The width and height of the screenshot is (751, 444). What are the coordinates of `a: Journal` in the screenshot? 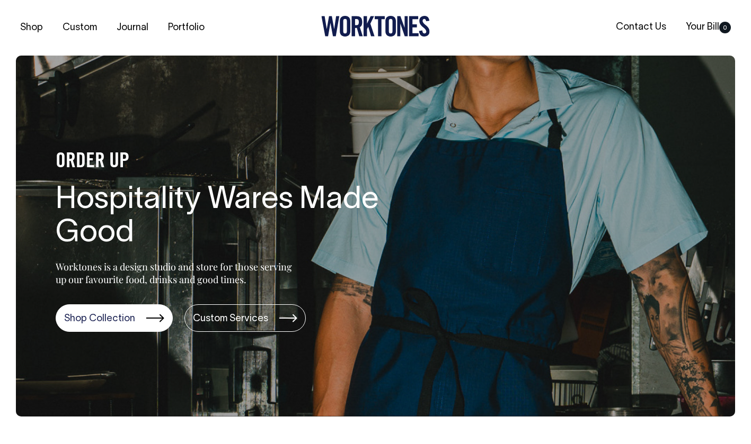 It's located at (132, 28).